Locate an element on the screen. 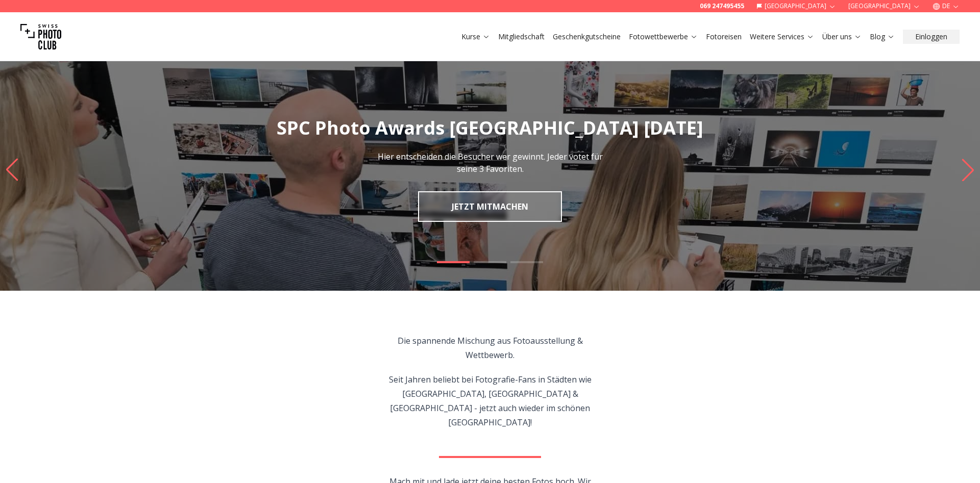  button: Blog is located at coordinates (882, 37).